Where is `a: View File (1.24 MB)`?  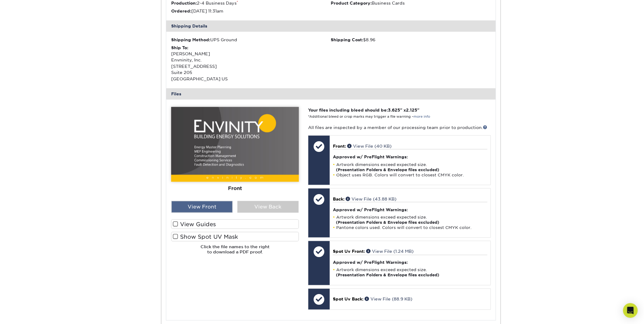 a: View File (1.24 MB) is located at coordinates (390, 252).